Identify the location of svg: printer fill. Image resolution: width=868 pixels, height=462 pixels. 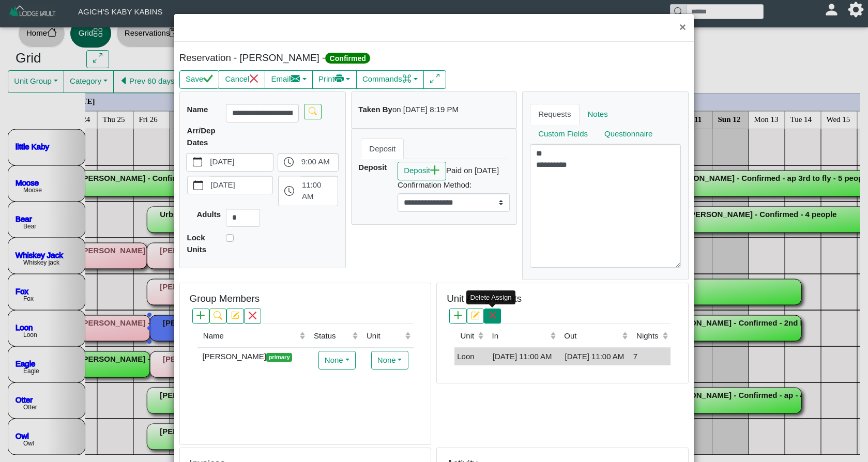
(339, 78).